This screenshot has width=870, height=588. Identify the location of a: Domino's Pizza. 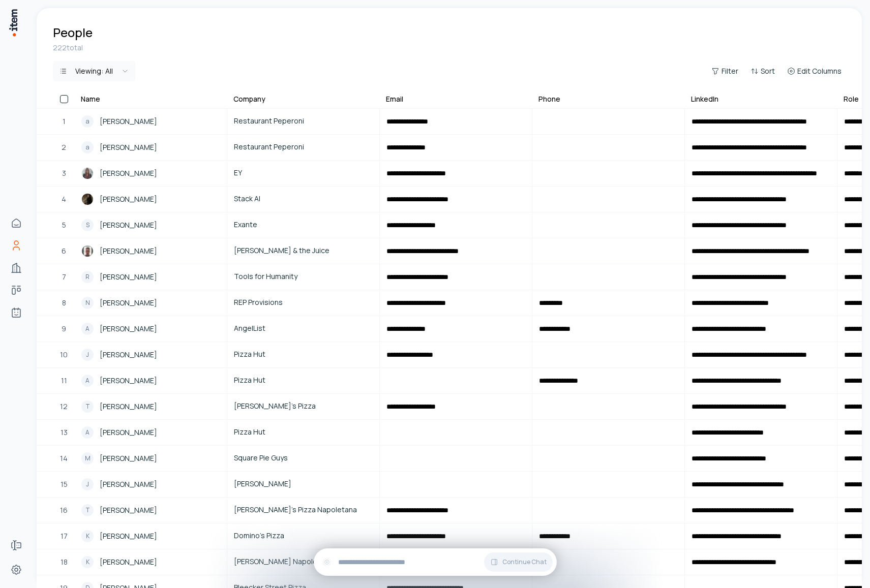
(303, 536).